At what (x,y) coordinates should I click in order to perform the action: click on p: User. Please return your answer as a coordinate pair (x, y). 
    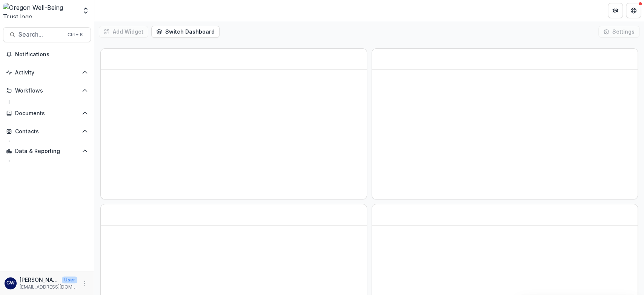
    Looking at the image, I should click on (69, 280).